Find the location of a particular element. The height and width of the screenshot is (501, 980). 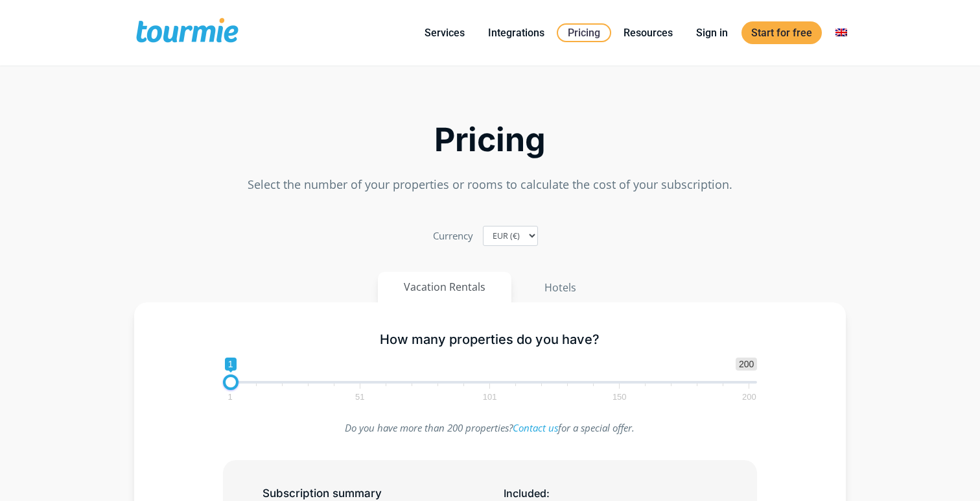

a: Switch to is located at coordinates (841, 32).